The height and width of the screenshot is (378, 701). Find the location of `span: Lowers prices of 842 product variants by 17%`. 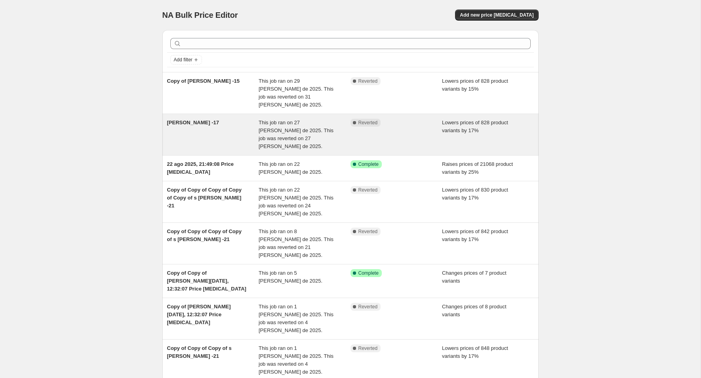

span: Lowers prices of 842 product variants by 17% is located at coordinates (475, 235).